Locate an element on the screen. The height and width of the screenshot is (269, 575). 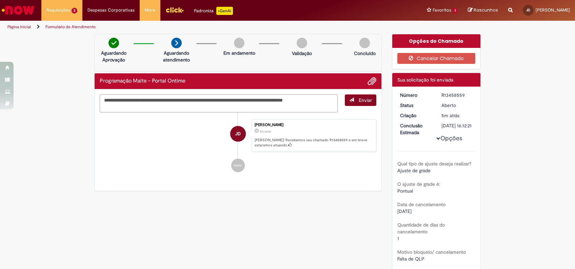
img: arrow-next.png is located at coordinates (176, 43).